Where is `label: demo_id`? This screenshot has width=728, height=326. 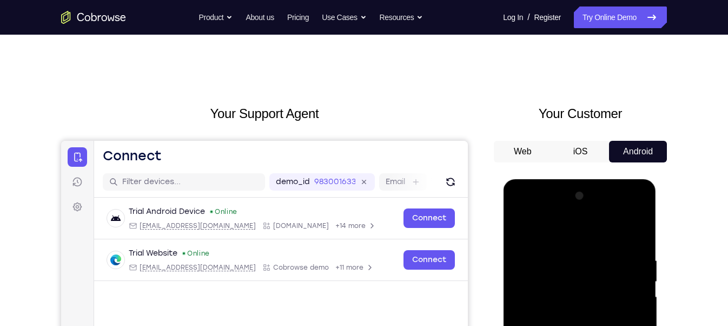 label: demo_id is located at coordinates (232, 41).